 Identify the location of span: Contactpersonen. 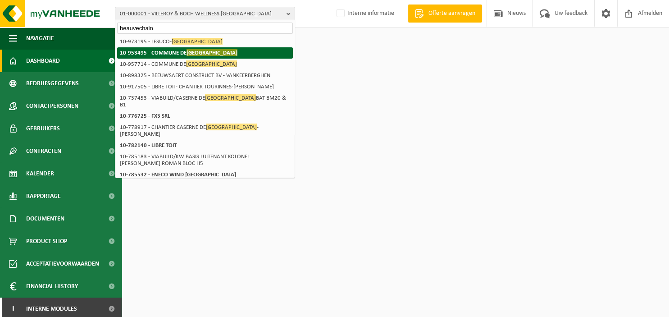
(52, 106).